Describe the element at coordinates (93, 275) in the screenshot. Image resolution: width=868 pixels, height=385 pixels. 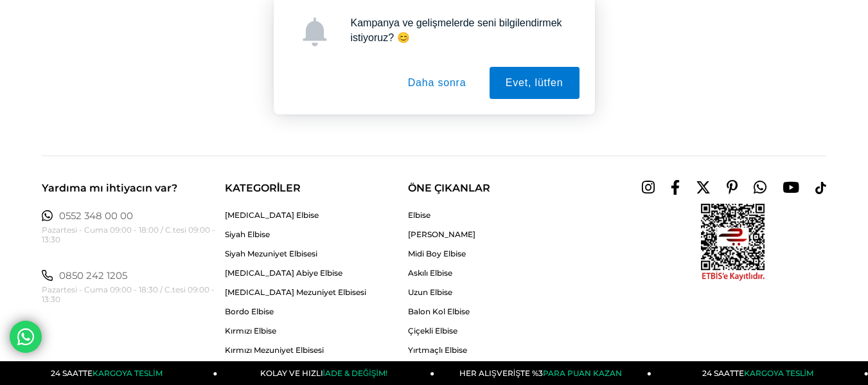
I see `a: 0850 242 1205` at that location.